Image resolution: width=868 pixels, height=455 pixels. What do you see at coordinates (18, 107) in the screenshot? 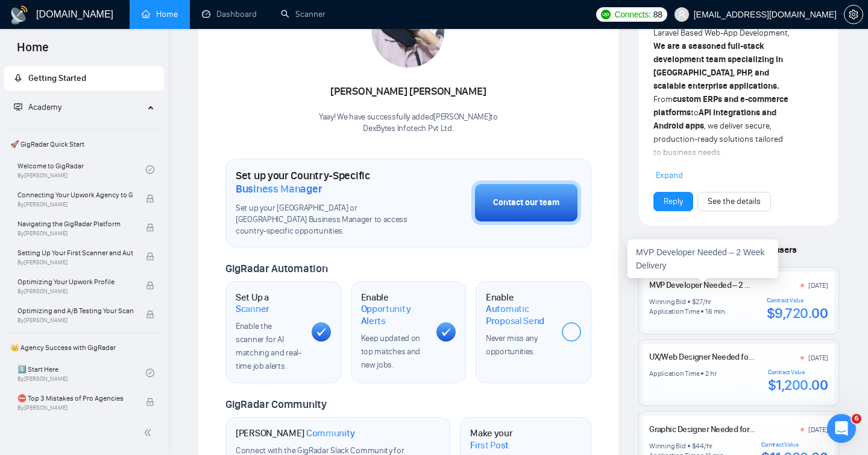
I see `span: fund-projection-screen` at bounding box center [18, 107].